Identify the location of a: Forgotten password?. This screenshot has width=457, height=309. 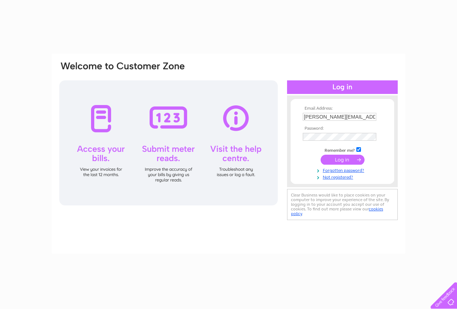
(343, 170).